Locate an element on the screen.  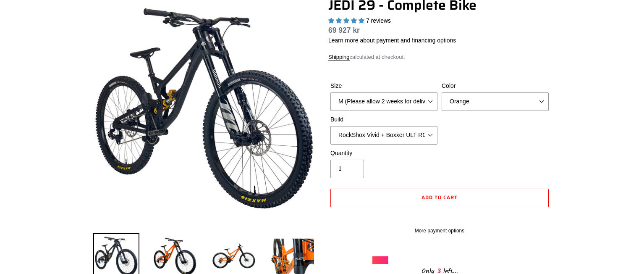
label: Size is located at coordinates (384, 86).